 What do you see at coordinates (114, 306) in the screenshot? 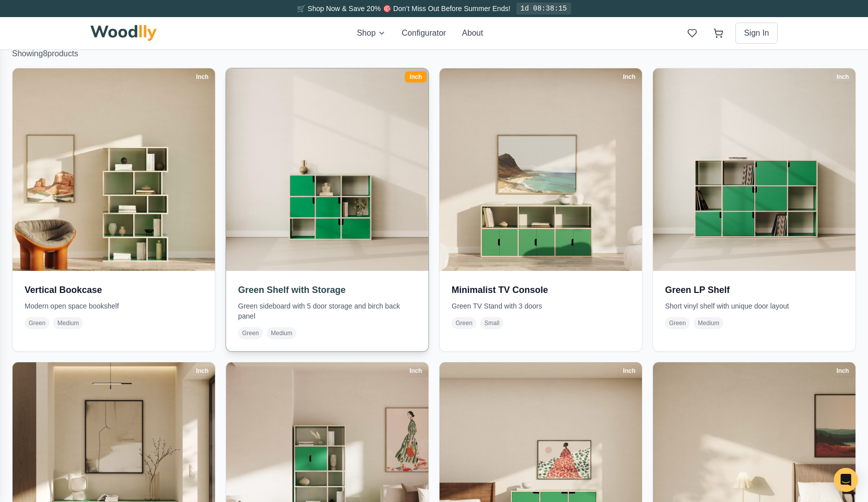
I see `p: Modern open space bookshelf` at bounding box center [114, 306].